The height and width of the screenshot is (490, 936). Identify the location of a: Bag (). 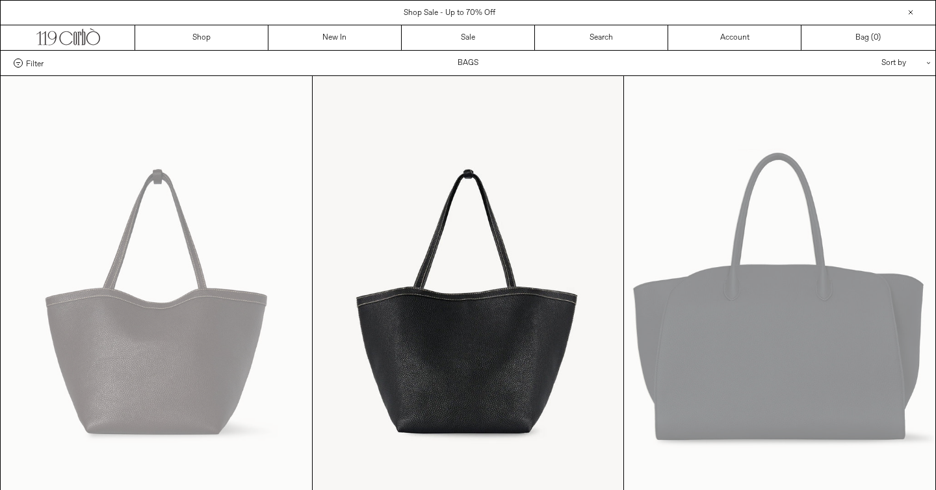
(867, 38).